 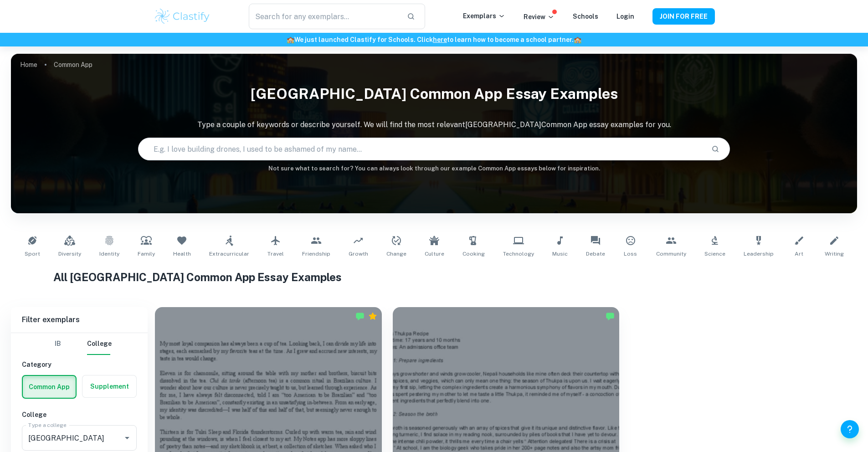 What do you see at coordinates (99, 344) in the screenshot?
I see `button: College` at bounding box center [99, 344].